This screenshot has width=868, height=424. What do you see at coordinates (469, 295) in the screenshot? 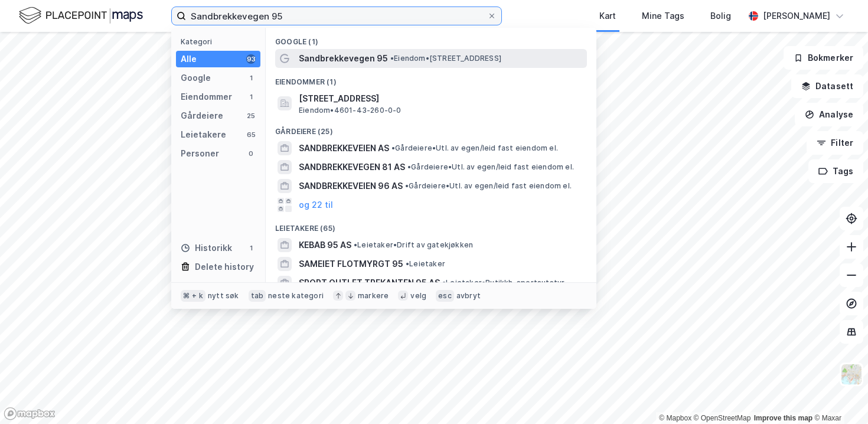
I see `div: avbryt` at bounding box center [469, 295].